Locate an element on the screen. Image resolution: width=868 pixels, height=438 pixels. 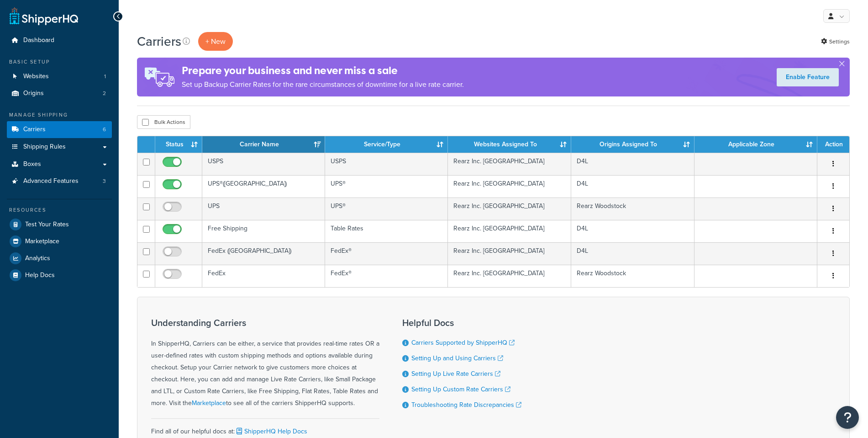
span: Origins is located at coordinates (33, 93).